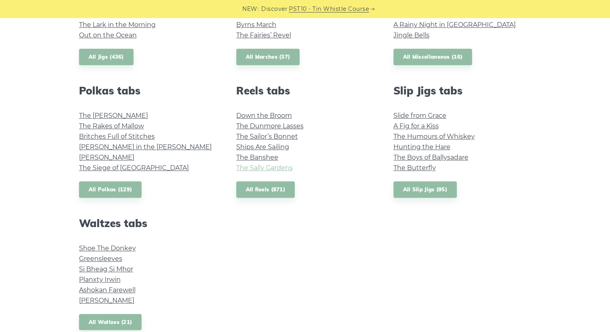 This screenshot has height=332, width=610. Describe the element at coordinates (305, 90) in the screenshot. I see `h2: Reels tabs` at that location.